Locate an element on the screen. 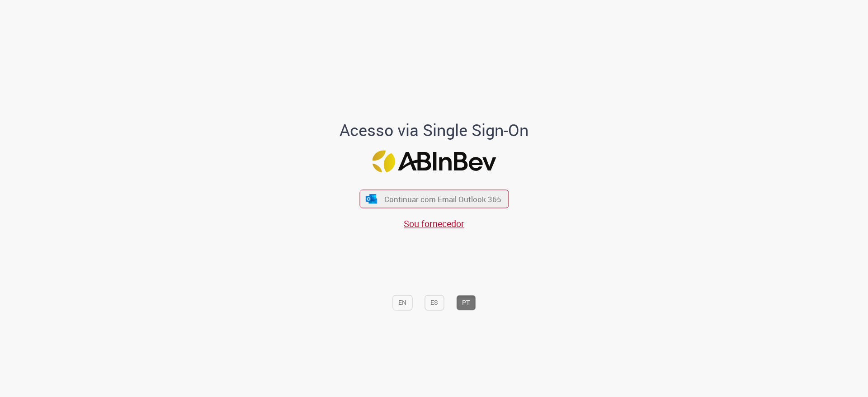 The height and width of the screenshot is (397, 868). a: Sou fornecedor is located at coordinates (434, 224).